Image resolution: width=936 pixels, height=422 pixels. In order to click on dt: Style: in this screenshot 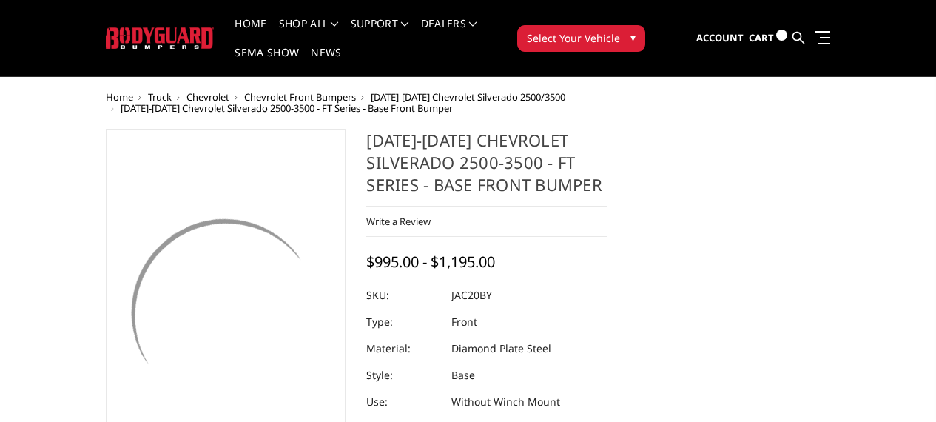, I will do `click(403, 375)`.